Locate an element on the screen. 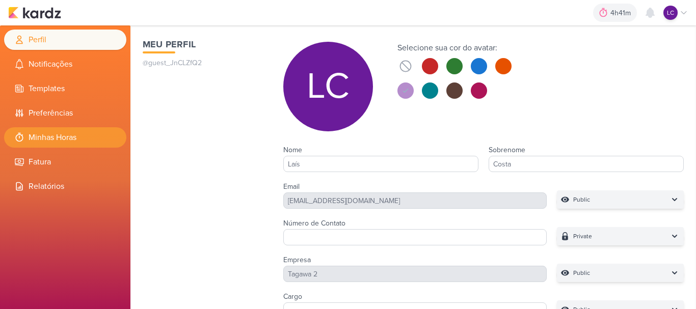 Image resolution: width=696 pixels, height=309 pixels. label: Nome is located at coordinates (292, 150).